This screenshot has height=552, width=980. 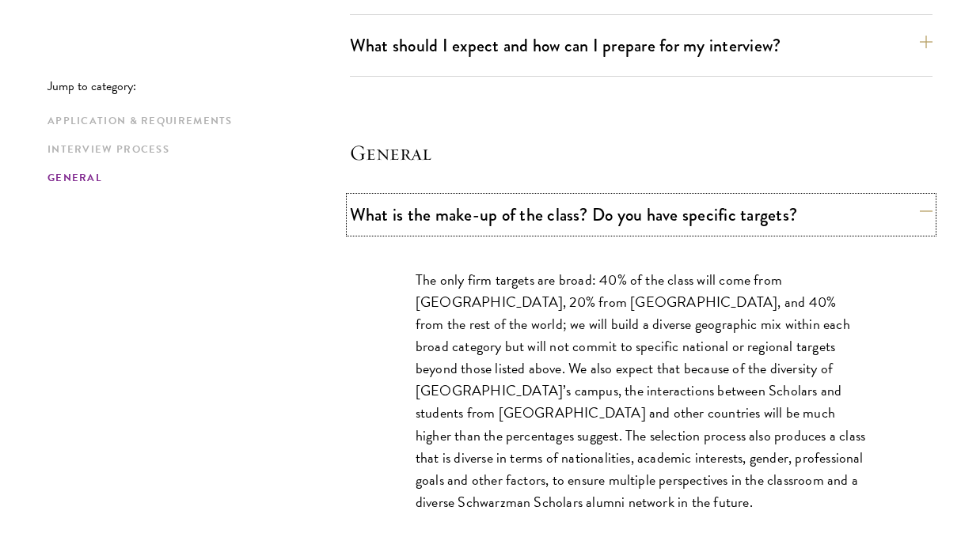 I want to click on a: Application & Requirements, so click(x=193, y=121).